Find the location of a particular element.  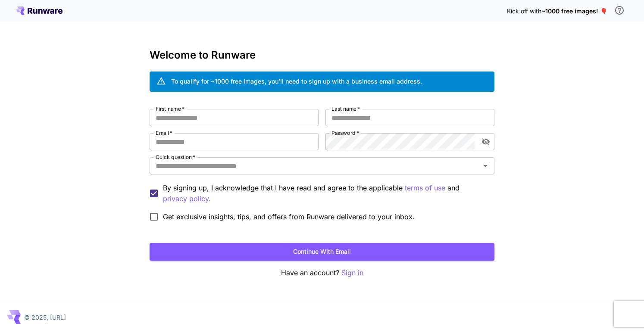

span: Get exclusive insights, tips, and offers from Runware delivered to your inbox. is located at coordinates (289, 217).